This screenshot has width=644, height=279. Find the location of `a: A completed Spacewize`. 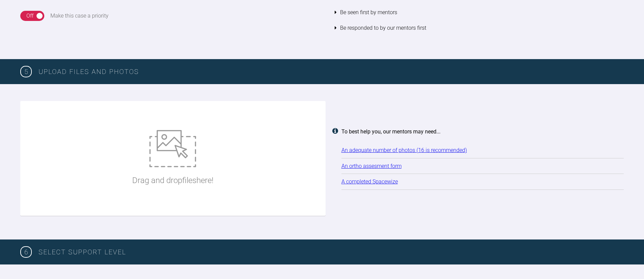

a: A completed Spacewize is located at coordinates (370, 182).